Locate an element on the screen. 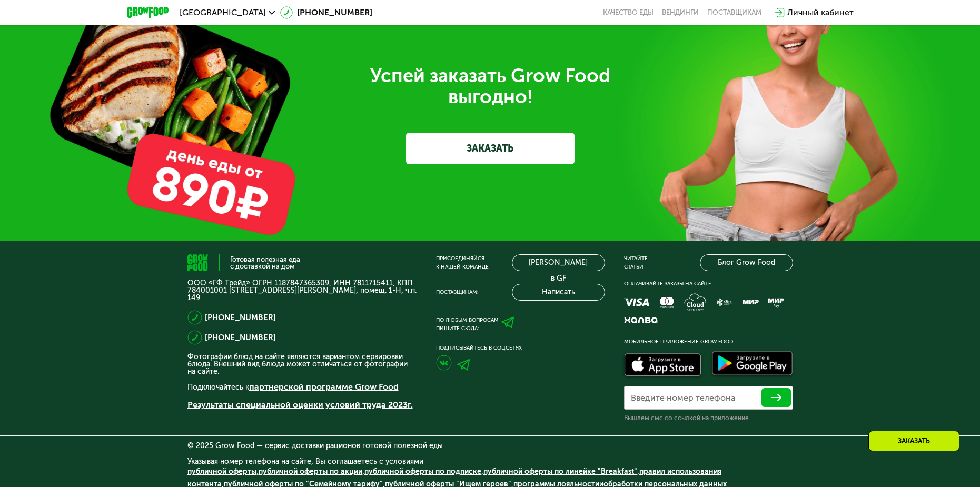  div: Заказать is located at coordinates (914, 441).